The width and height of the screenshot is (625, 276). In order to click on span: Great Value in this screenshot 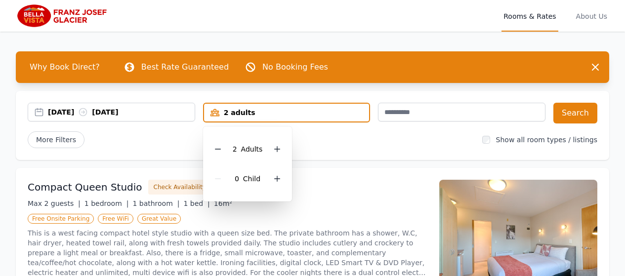, I will do `click(159, 219)`.